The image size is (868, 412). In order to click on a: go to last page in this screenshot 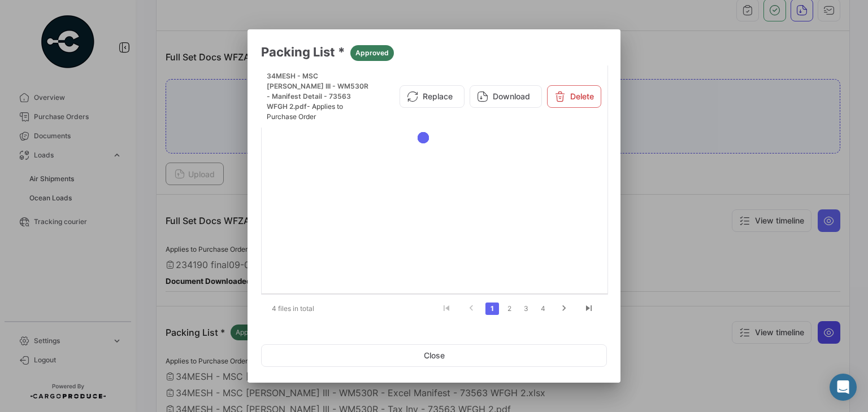, I will do `click(589, 309)`.